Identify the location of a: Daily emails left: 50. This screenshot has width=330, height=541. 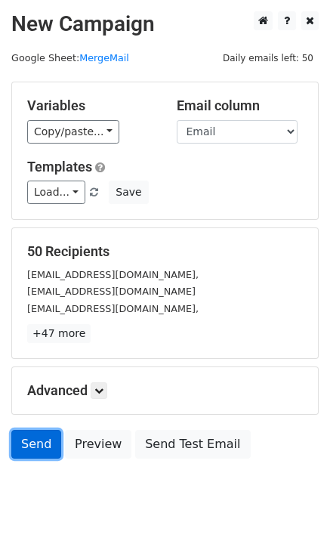
(268, 57).